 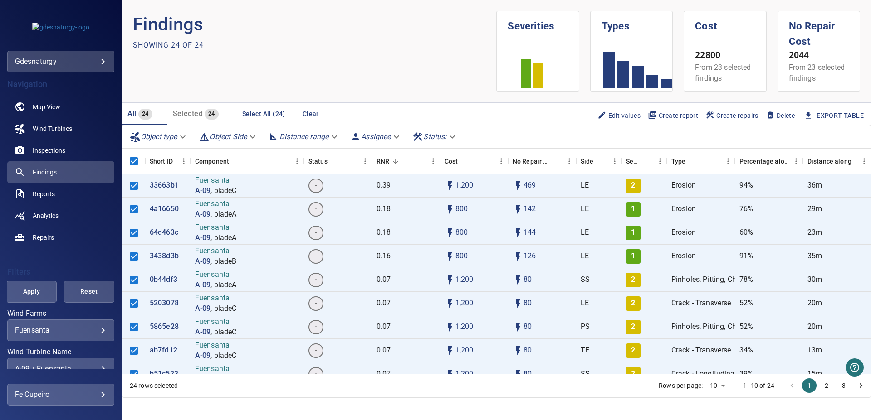 I want to click on p: Findings, so click(x=315, y=24).